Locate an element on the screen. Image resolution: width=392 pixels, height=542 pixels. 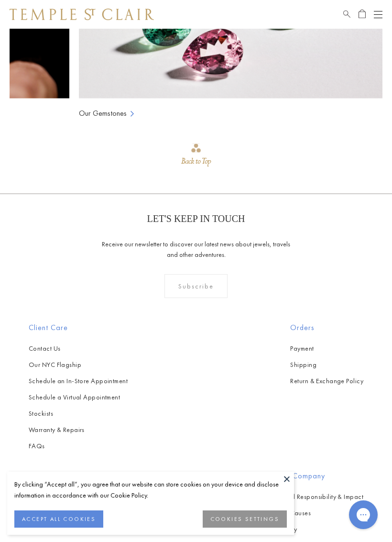
a: Shipping is located at coordinates (326, 364).